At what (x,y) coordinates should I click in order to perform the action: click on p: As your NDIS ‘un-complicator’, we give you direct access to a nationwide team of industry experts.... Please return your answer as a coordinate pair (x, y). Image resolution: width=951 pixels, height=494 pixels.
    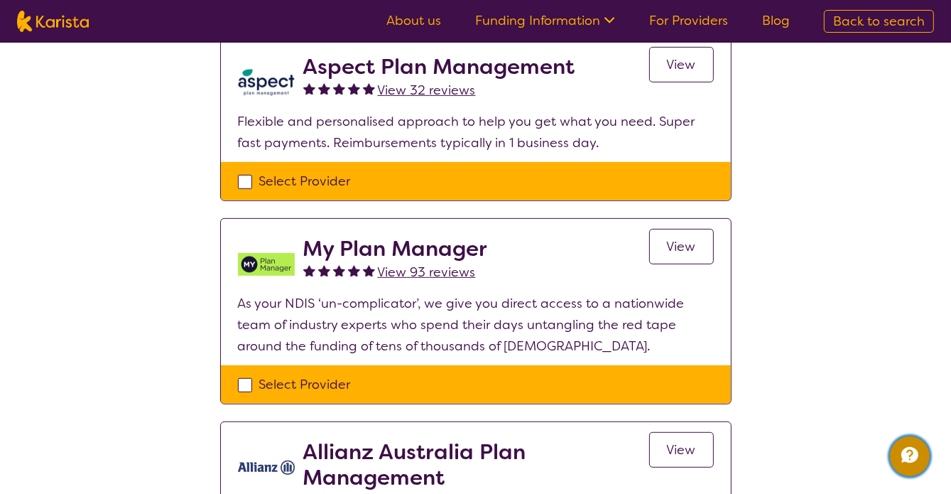
    Looking at the image, I should click on (476, 325).